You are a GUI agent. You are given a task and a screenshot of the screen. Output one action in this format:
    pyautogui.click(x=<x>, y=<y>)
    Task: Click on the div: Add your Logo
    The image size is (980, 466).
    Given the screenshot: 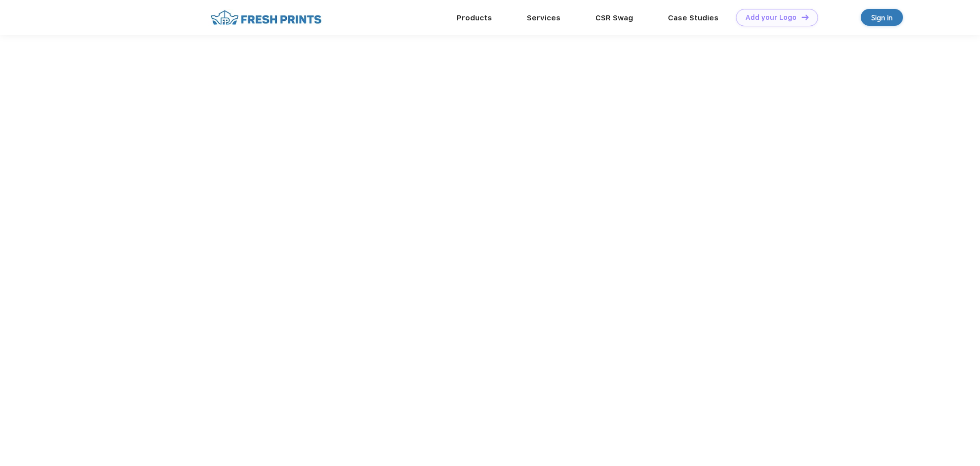 What is the action you would take?
    pyautogui.click(x=771, y=18)
    